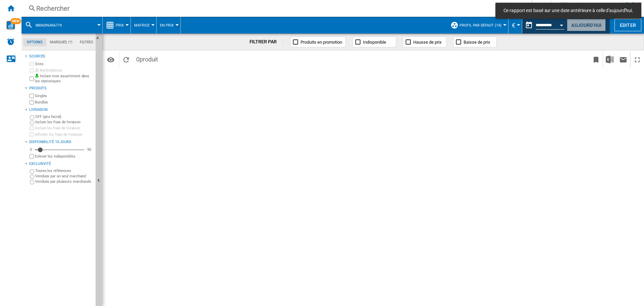 The image size is (644, 306). What do you see at coordinates (322, 42) in the screenshot?
I see `span: Produits en promotion` at bounding box center [322, 42].